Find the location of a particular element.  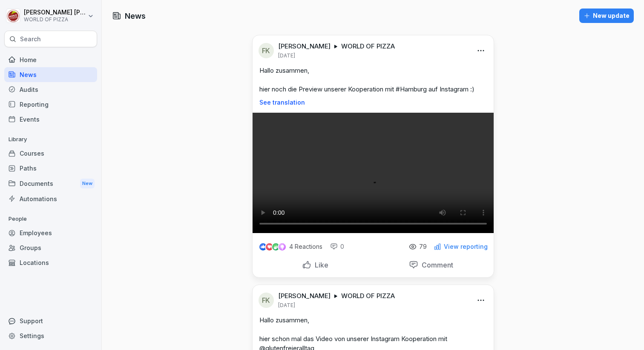

div: Paths is located at coordinates (51, 168).